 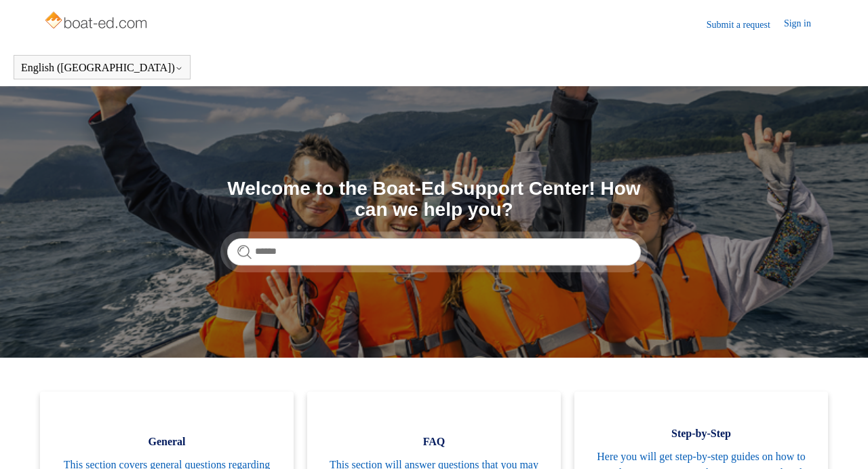 I want to click on div: Live chat, so click(x=841, y=441).